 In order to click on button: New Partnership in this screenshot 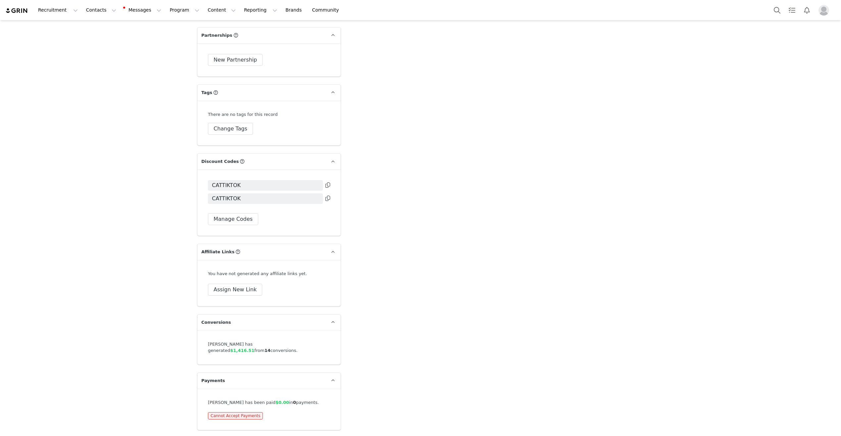, I will do `click(235, 60)`.